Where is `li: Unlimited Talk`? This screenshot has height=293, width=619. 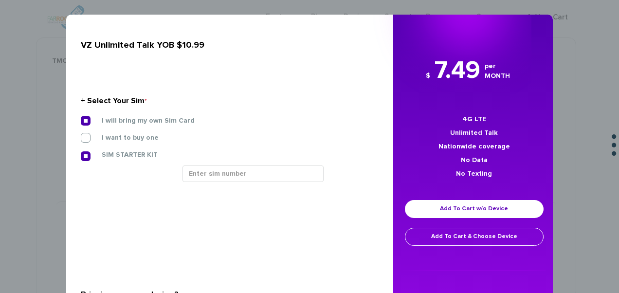 li: Unlimited Talk is located at coordinates (474, 133).